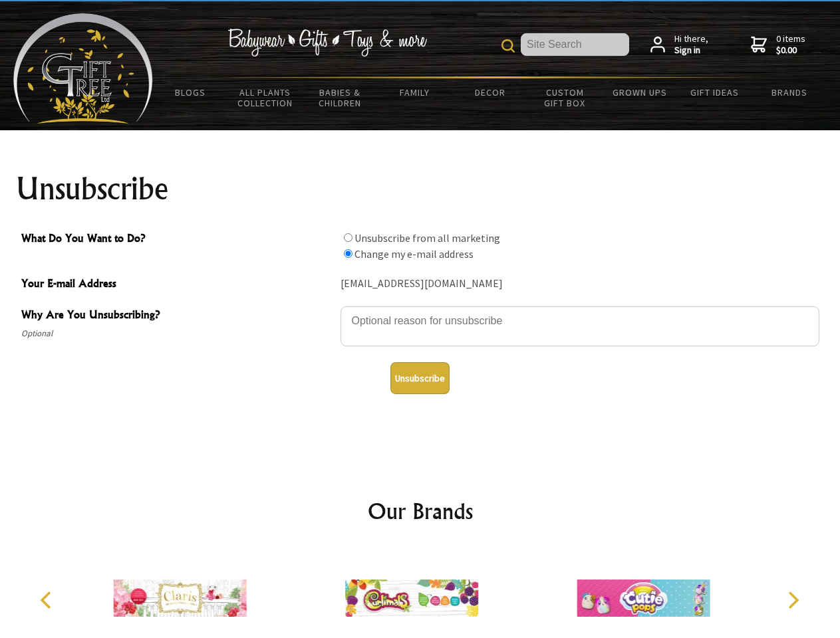 This screenshot has width=840, height=638. Describe the element at coordinates (266, 98) in the screenshot. I see `a: All Plants Collection` at that location.